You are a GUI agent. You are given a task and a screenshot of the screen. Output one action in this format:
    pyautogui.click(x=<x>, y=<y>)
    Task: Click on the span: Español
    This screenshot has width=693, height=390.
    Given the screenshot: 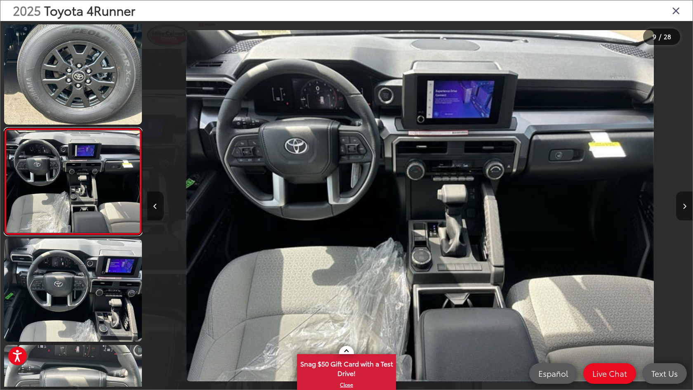 What is the action you would take?
    pyautogui.click(x=553, y=373)
    